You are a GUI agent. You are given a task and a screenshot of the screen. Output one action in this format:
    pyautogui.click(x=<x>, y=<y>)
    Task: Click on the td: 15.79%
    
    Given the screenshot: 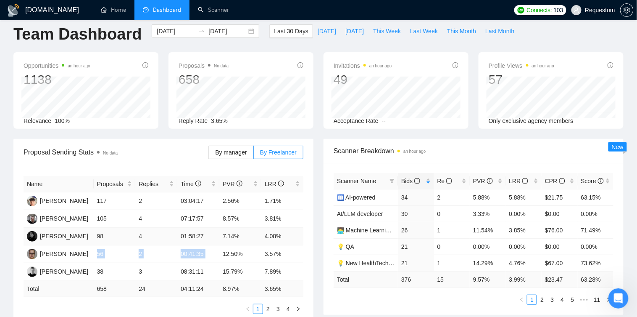 What is the action you would take?
    pyautogui.click(x=240, y=272)
    